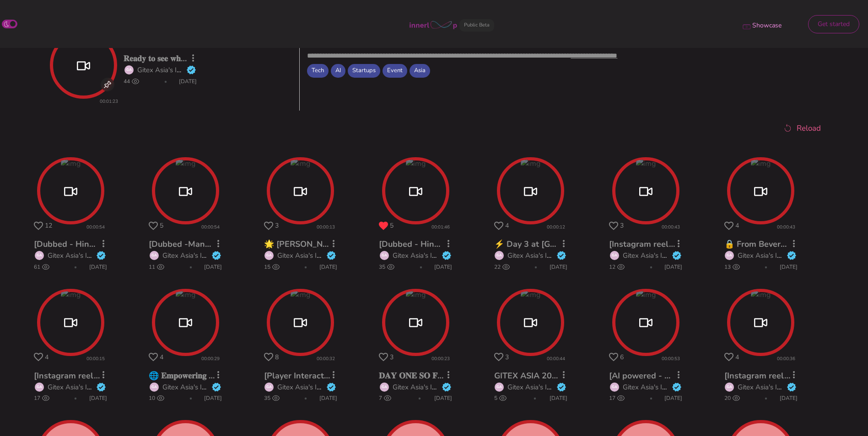 The image size is (868, 436). I want to click on a: 🌐 𝐄𝐦𝐩𝐨𝐰𝐞𝐫𝐢𝐧𝐠 𝐈𝐧𝐧𝐨𝐯𝐚𝐭𝐢𝐨𝐧 𝐓𝐡𝐫𝐨𝐮𝐠𝐡 𝐏𝐚𝐫𝐭𝐧𝐞𝐫𝐬𝐡𝐢𝐩𝐬!, so click(240, 376).